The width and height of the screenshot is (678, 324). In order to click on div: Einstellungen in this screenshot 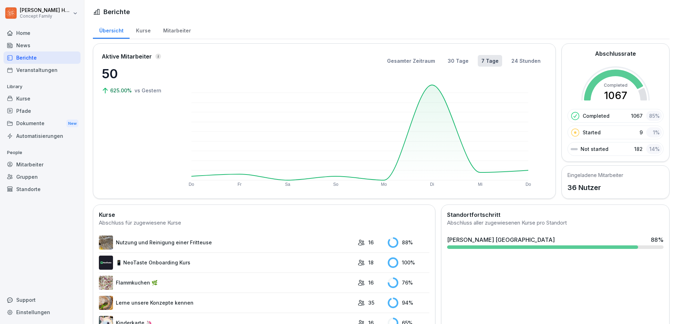, I will do `click(42, 312)`.